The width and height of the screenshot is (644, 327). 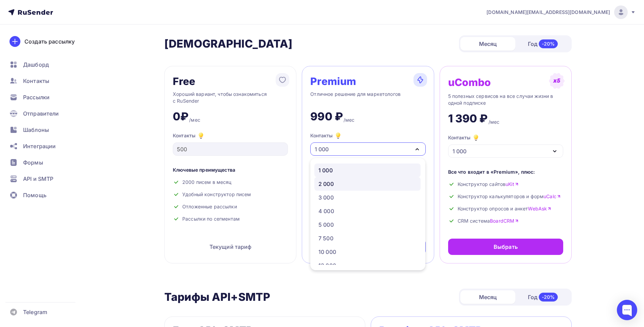 What do you see at coordinates (46, 65) in the screenshot?
I see `a: Дашборд` at bounding box center [46, 65].